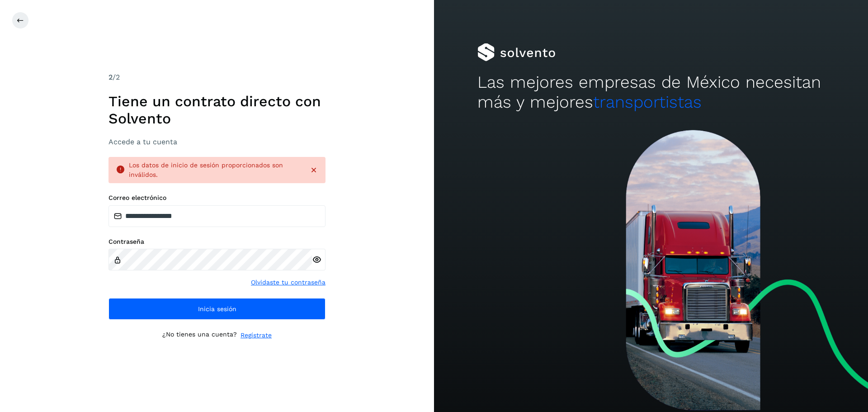 The height and width of the screenshot is (412, 868). What do you see at coordinates (256, 335) in the screenshot?
I see `a: Regístrate` at bounding box center [256, 335].